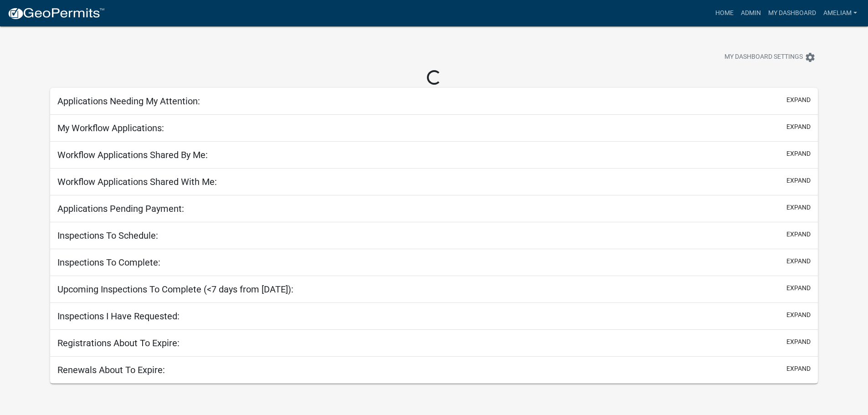 The width and height of the screenshot is (868, 415). What do you see at coordinates (111, 369) in the screenshot?
I see `h5: Renewals About To Expire:` at bounding box center [111, 369].